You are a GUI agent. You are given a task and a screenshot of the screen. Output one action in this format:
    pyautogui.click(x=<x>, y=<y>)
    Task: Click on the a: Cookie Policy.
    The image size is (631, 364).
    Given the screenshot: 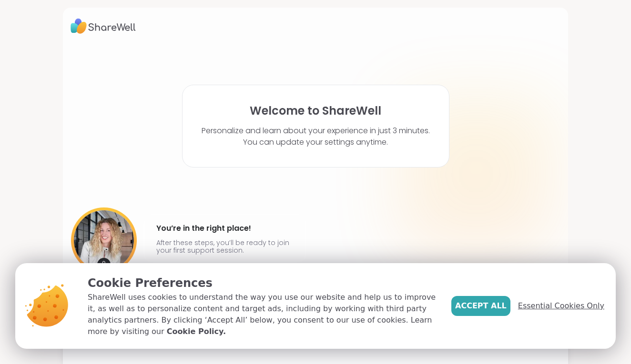 What is the action you would take?
    pyautogui.click(x=196, y=331)
    